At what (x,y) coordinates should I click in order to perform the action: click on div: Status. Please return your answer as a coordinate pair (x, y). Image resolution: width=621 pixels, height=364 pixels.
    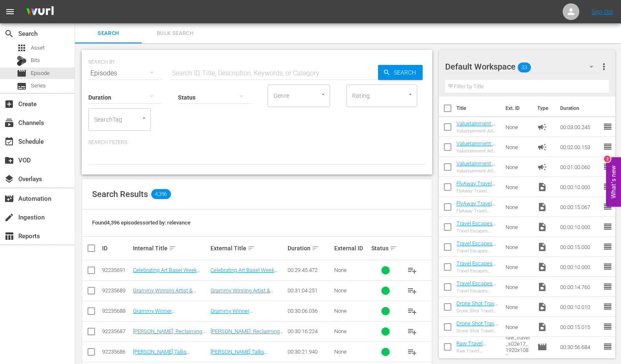
    Looking at the image, I should click on (385, 248).